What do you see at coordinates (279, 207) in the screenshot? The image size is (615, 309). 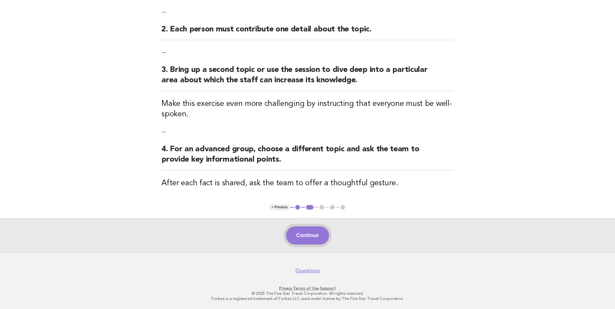 I see `button: < Previous` at bounding box center [279, 207].